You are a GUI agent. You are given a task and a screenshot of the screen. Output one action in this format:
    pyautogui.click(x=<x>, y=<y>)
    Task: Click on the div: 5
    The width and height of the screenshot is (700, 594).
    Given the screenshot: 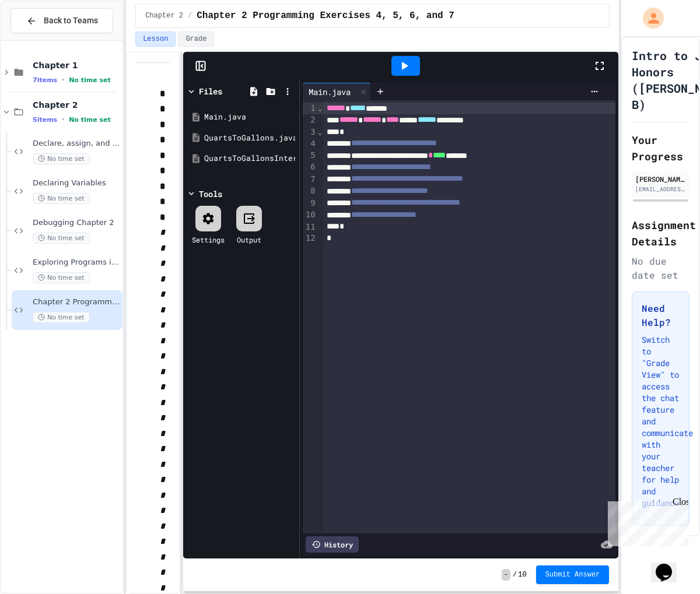 What is the action you would take?
    pyautogui.click(x=310, y=156)
    